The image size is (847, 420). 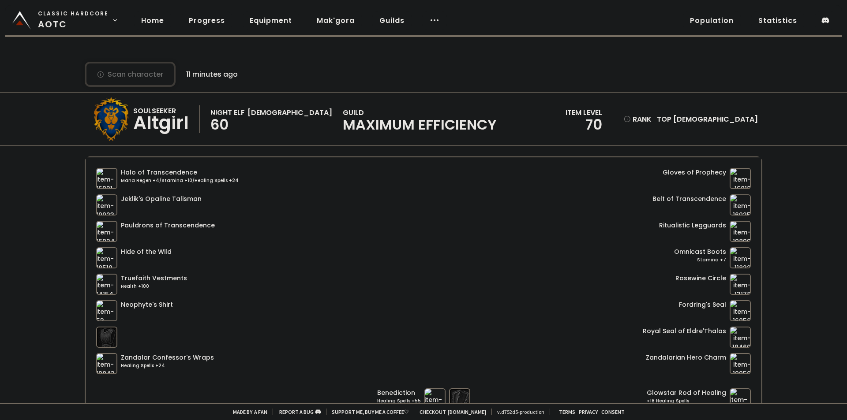 I want to click on div: Benediction, so click(x=399, y=393).